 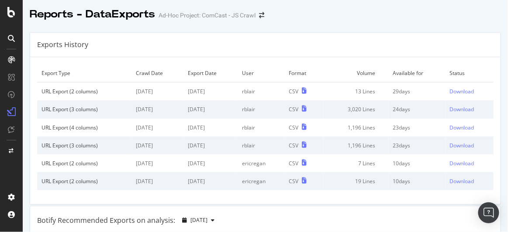 What do you see at coordinates (199, 220) in the screenshot?
I see `span: 2025 Aug. 27th` at bounding box center [199, 220].